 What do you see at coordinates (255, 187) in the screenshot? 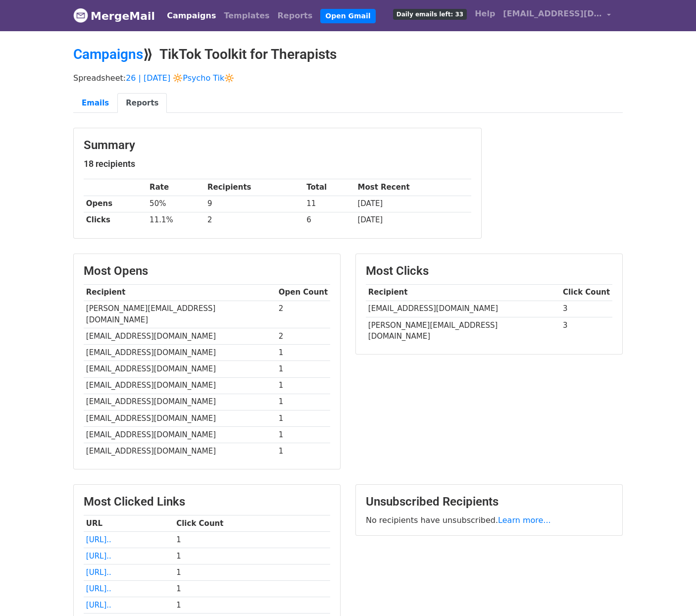
I see `th: Recipients` at bounding box center [255, 187].